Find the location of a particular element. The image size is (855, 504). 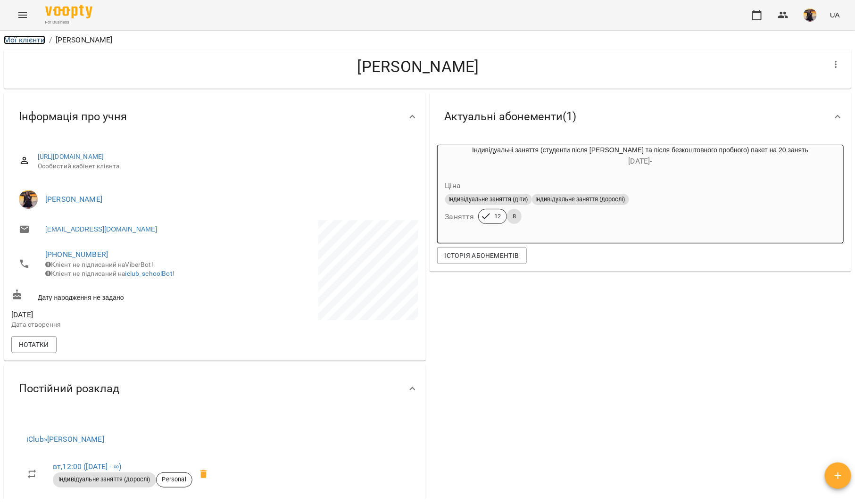

span: Історія абонементів is located at coordinates (482, 256).